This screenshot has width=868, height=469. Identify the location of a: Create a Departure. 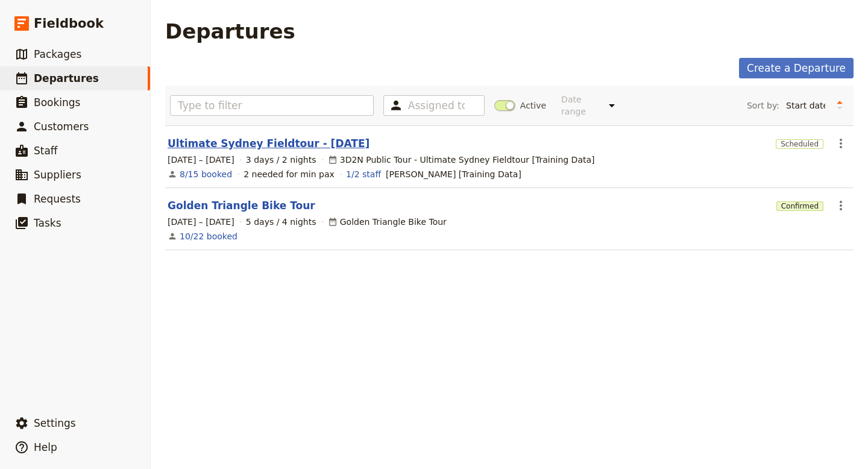
(797, 68).